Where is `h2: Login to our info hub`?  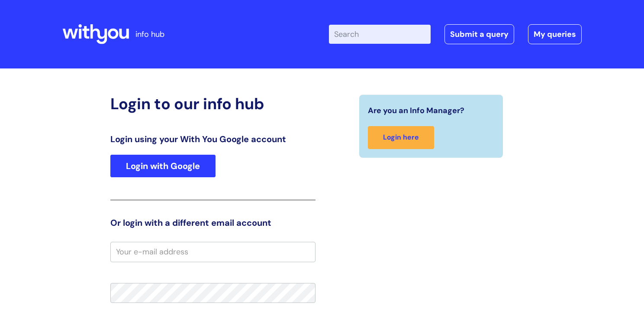
h2: Login to our info hub is located at coordinates (213, 103).